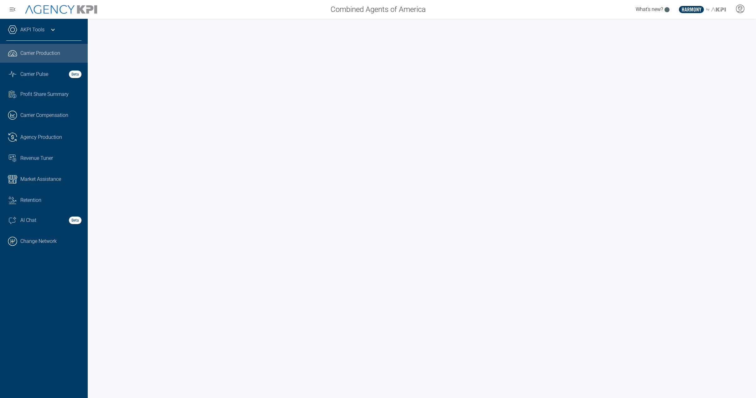 Image resolution: width=756 pixels, height=398 pixels. What do you see at coordinates (41, 179) in the screenshot?
I see `span: Market Assistance` at bounding box center [41, 179].